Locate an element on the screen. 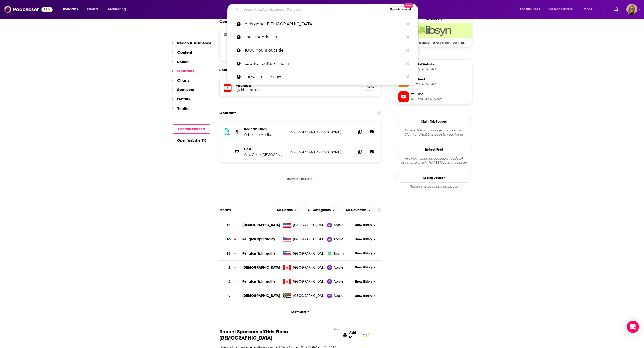 The image size is (644, 348). a: Seeing Double? is located at coordinates (434, 178).